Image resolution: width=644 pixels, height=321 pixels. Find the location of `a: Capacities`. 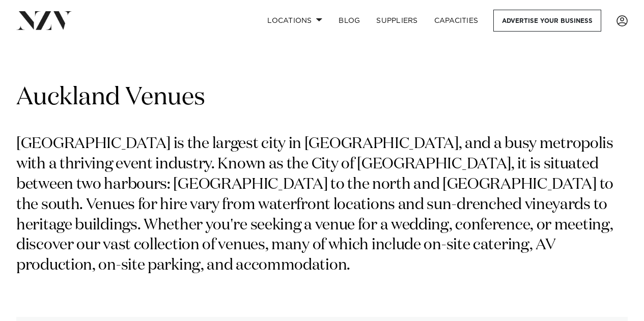

a: Capacities is located at coordinates (457, 21).